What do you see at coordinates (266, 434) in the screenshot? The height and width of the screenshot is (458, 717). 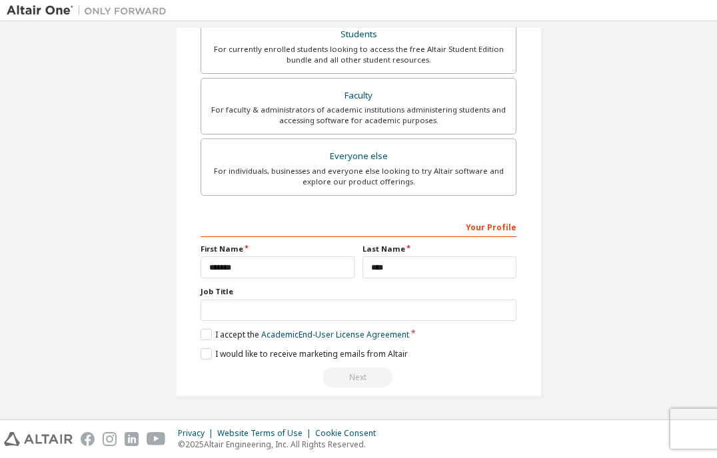 I see `div: Website Terms of Use` at bounding box center [266, 434].